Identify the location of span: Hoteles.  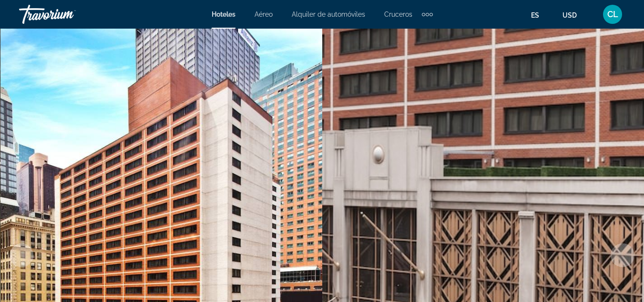
(224, 14).